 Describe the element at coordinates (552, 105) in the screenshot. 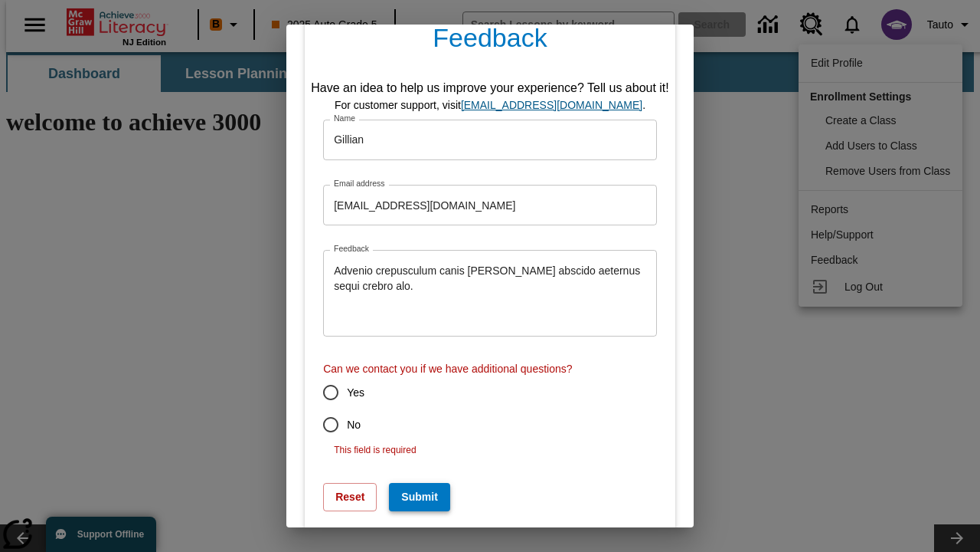

I see `a: support, will open in new browser tab` at that location.